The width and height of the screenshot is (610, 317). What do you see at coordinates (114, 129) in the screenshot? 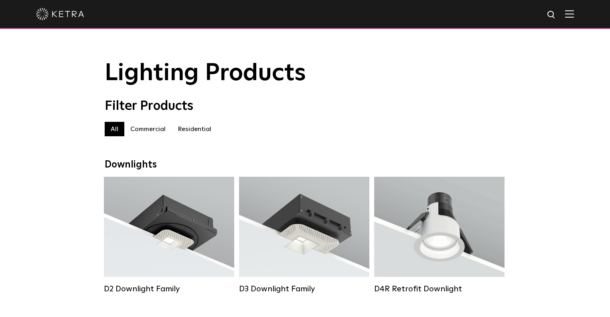
I see `label: All` at bounding box center [114, 129].